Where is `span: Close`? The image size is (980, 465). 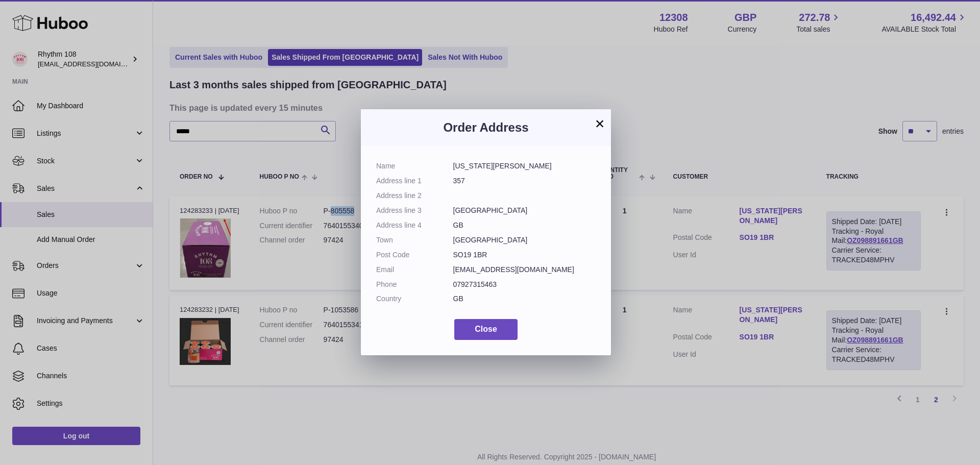 span: Close is located at coordinates (486, 329).